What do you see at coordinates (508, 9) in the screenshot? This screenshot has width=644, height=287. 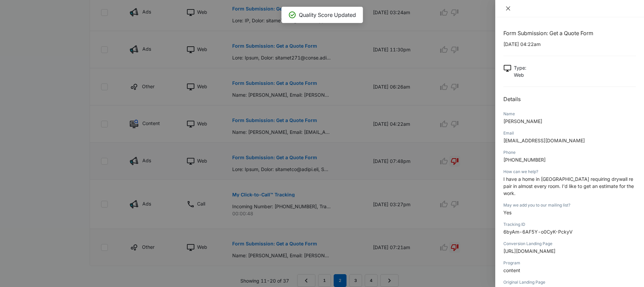 I see `span: close` at bounding box center [508, 9].